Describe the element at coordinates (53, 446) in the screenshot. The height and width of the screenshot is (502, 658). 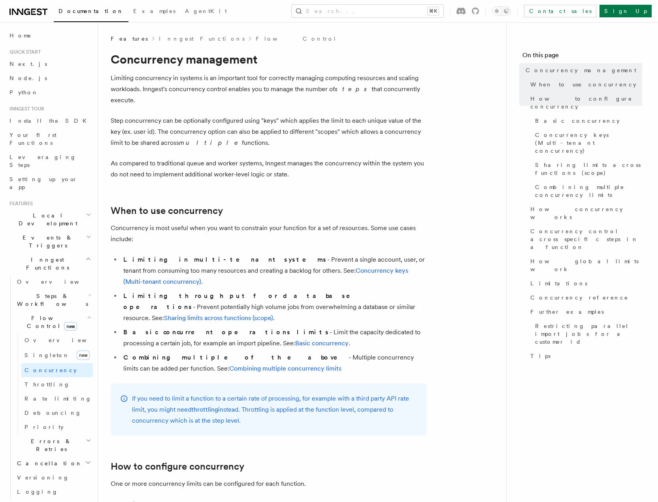
I see `button: Errors & Retries` at that location.